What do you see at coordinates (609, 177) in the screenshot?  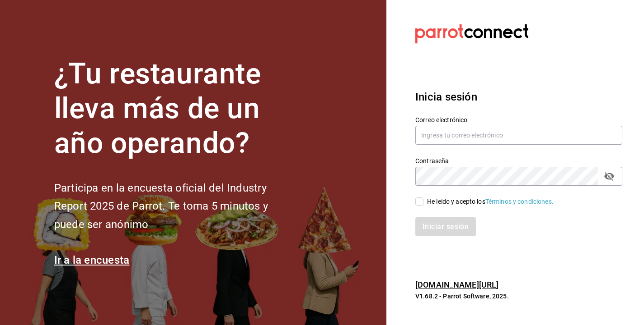 I see `button: passwordField` at bounding box center [609, 177].